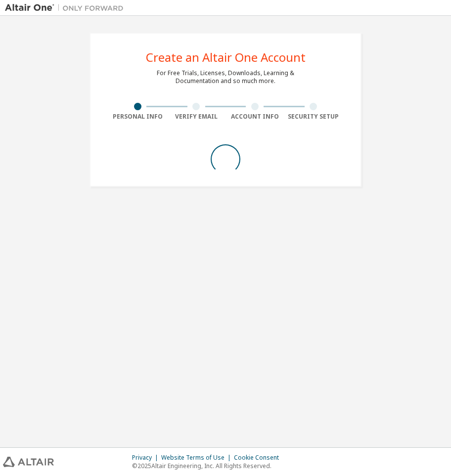 The height and width of the screenshot is (476, 451). What do you see at coordinates (259, 458) in the screenshot?
I see `div: Cookie Consent` at bounding box center [259, 458].